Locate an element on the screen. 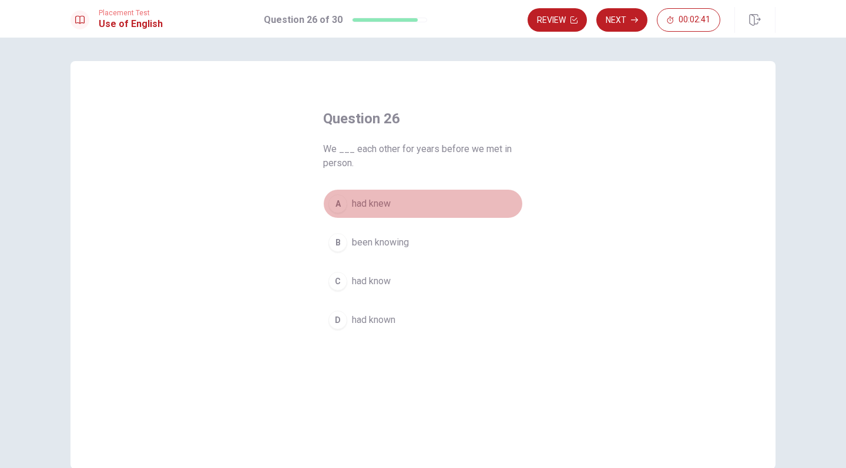 This screenshot has width=846, height=468. span: had known is located at coordinates (374, 320).